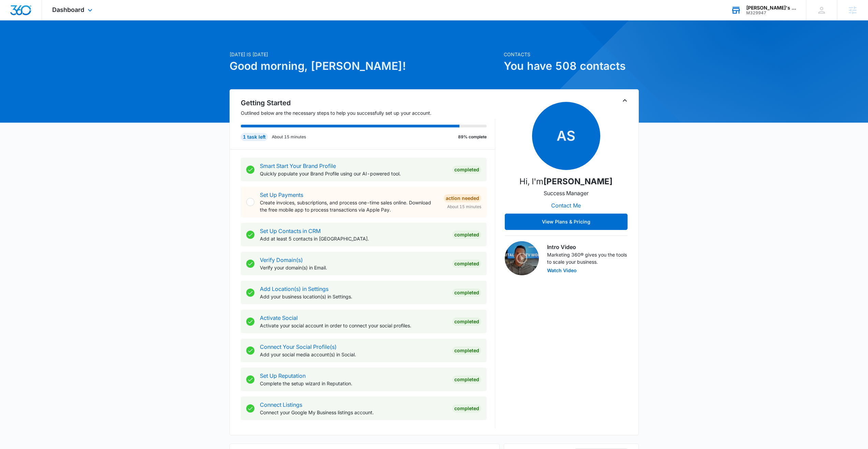  What do you see at coordinates (571, 66) in the screenshot?
I see `h1: You have 508 contacts` at bounding box center [571, 66].